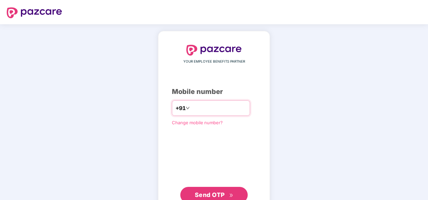 The height and width of the screenshot is (200, 428). I want to click on span: Change mobile number?, so click(197, 123).